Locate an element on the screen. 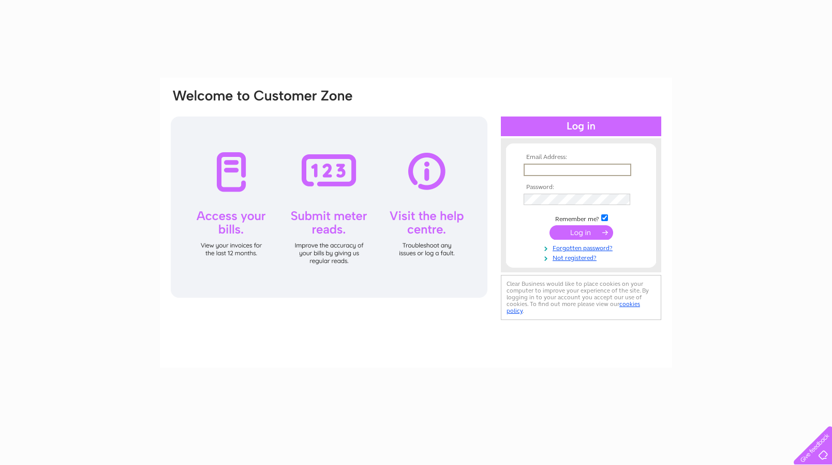  a: cookies policy is located at coordinates (573, 307).